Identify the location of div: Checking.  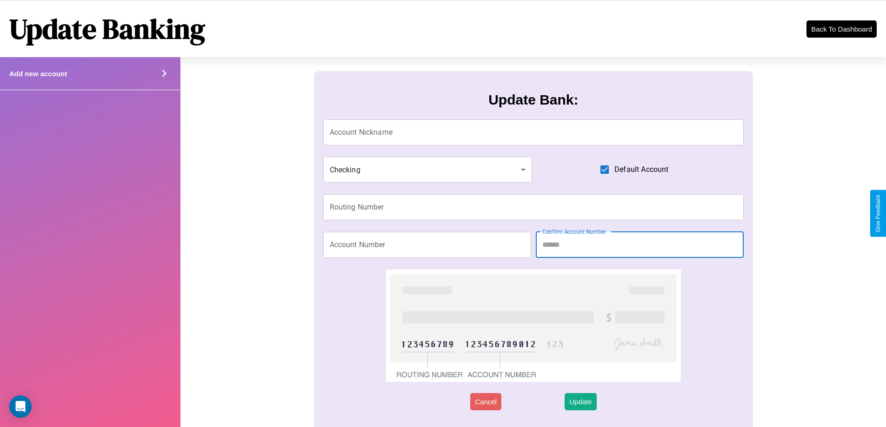
(428, 170).